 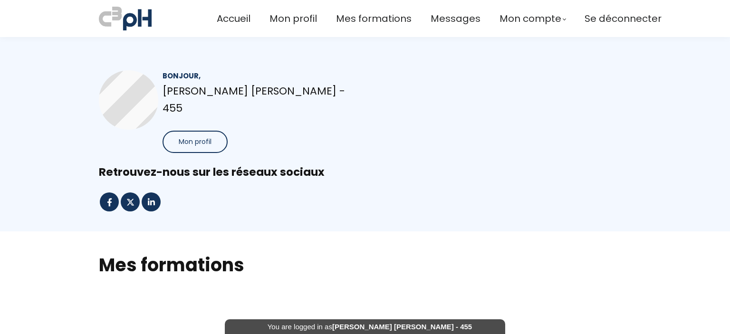 What do you see at coordinates (365, 172) in the screenshot?
I see `div: Retrouvez-nous sur les réseaux sociaux` at bounding box center [365, 172].